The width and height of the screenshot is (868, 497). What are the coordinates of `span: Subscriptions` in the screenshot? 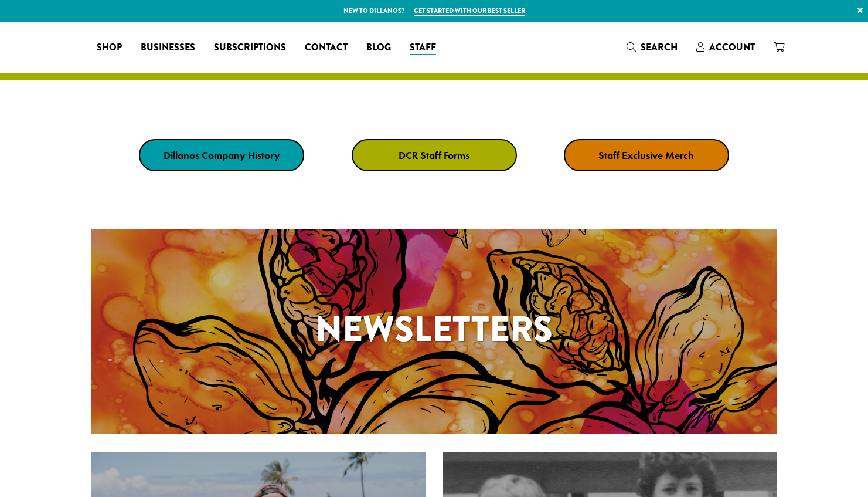 It's located at (250, 47).